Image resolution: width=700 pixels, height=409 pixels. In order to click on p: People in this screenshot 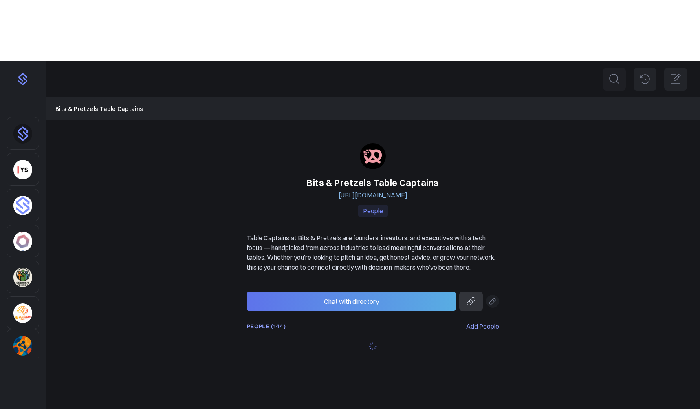, I will do `click(373, 210)`.